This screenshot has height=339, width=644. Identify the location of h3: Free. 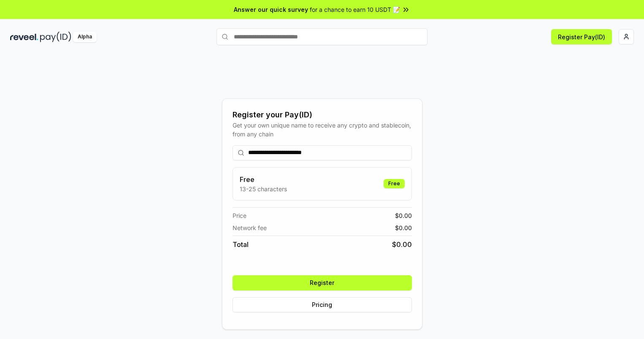
(263, 179).